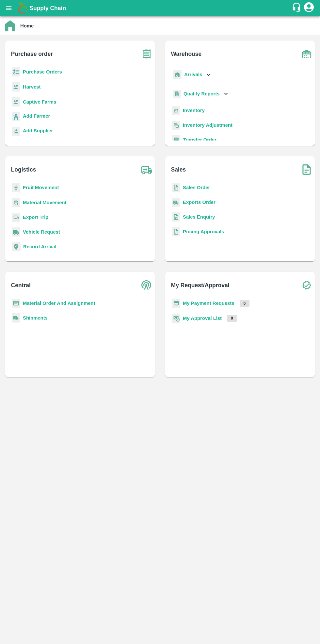 The height and width of the screenshot is (644, 320). I want to click on img: purchase, so click(147, 54).